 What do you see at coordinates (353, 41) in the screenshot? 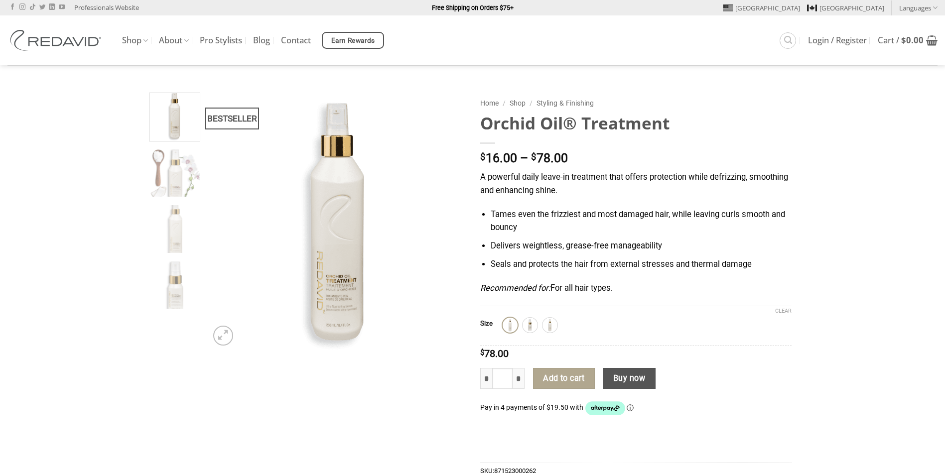
I see `span: Earn Rewards` at bounding box center [353, 41].